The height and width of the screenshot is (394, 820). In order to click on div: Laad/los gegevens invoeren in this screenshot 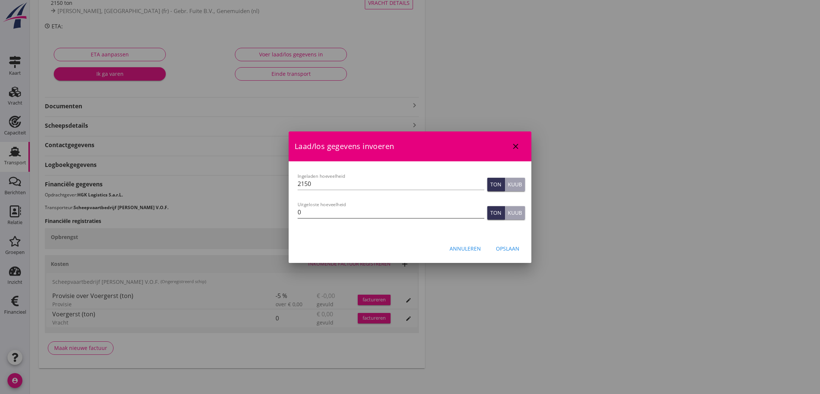, I will do `click(410, 146)`.